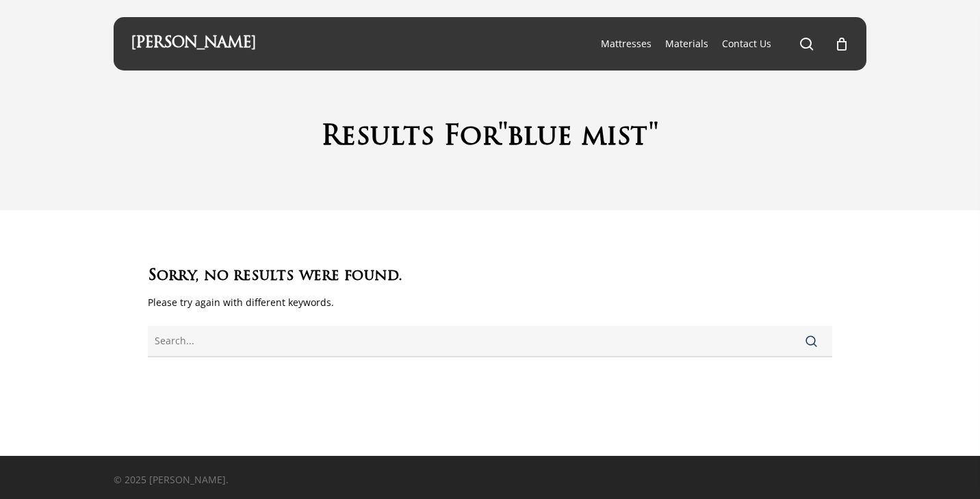 This screenshot has width=980, height=499. I want to click on h1: Results For, so click(490, 138).